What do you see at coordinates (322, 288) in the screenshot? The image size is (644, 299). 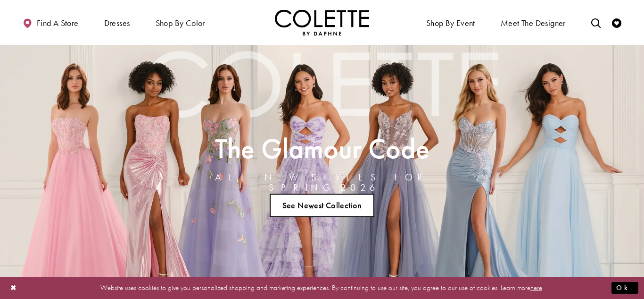 I see `p: Website uses cookies to give you personalized shopping and marketing experiences. By continuing t...` at bounding box center [322, 288].